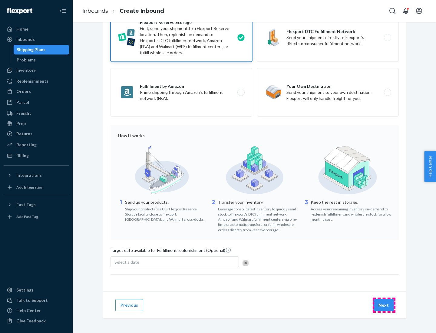  I want to click on div: Help Center, so click(28, 311).